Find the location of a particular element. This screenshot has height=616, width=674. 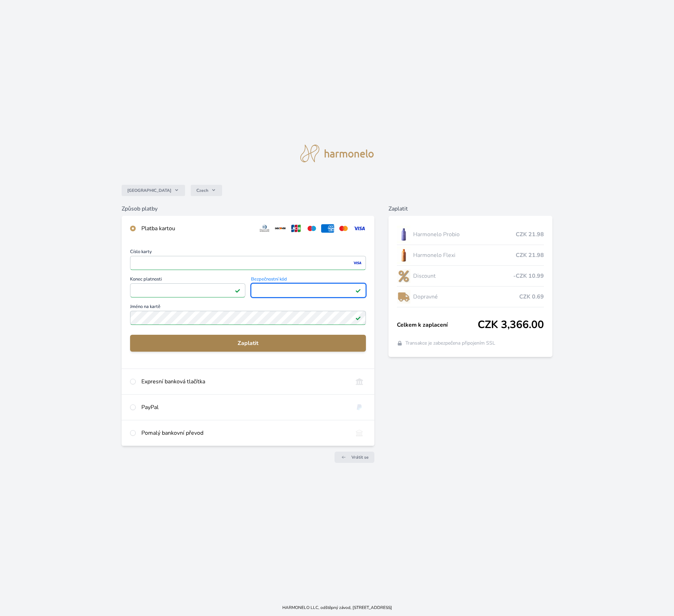

img: visa is located at coordinates (357, 263).